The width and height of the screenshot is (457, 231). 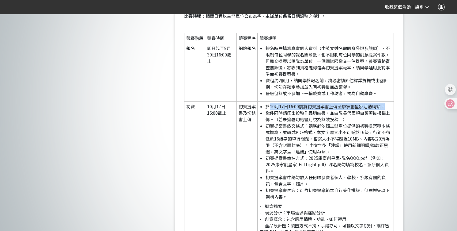 I want to click on td: 報名, so click(x=195, y=72).